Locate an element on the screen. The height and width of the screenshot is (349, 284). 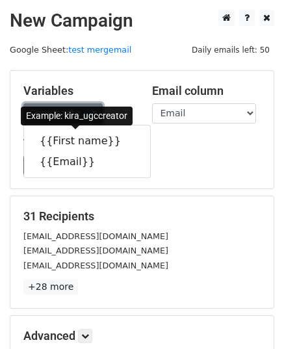
a: {{Email}} is located at coordinates (87, 162).